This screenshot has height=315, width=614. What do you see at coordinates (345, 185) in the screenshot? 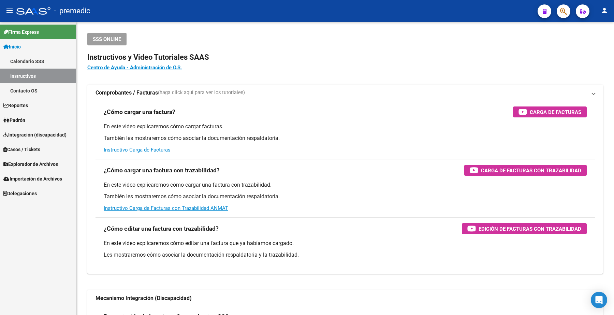
I see `p: En este video explicaremos cómo cargar una factura con trazabilidad.` at bounding box center [345, 185].